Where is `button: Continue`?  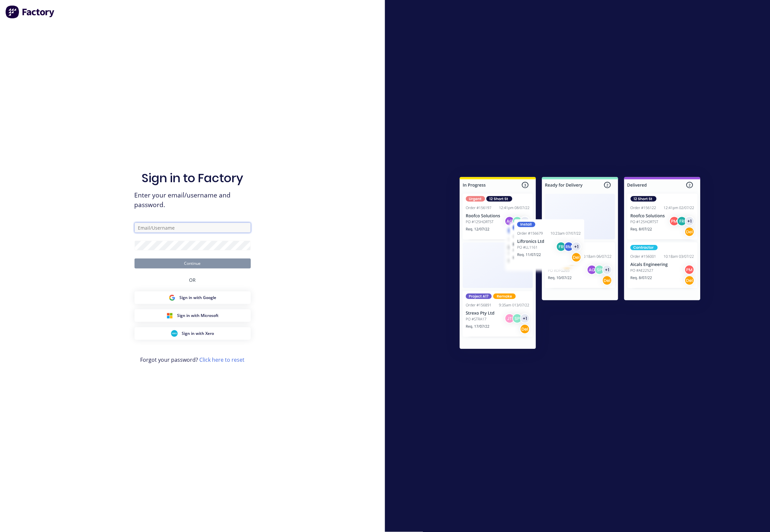
button: Continue is located at coordinates (193, 264).